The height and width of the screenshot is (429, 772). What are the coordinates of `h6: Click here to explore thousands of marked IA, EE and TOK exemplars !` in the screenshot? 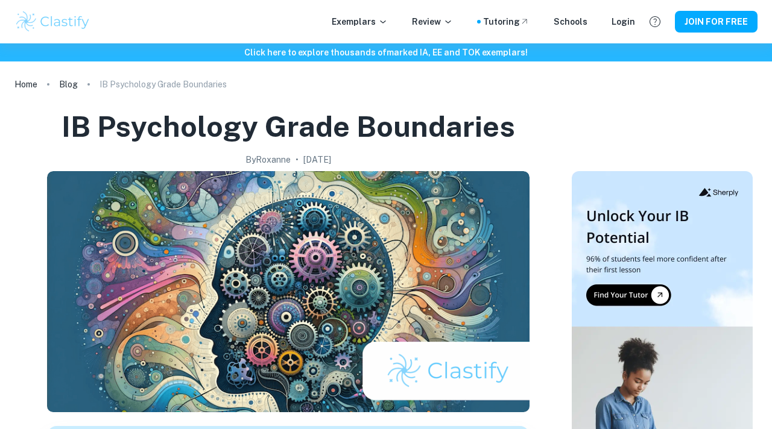 It's located at (386, 52).